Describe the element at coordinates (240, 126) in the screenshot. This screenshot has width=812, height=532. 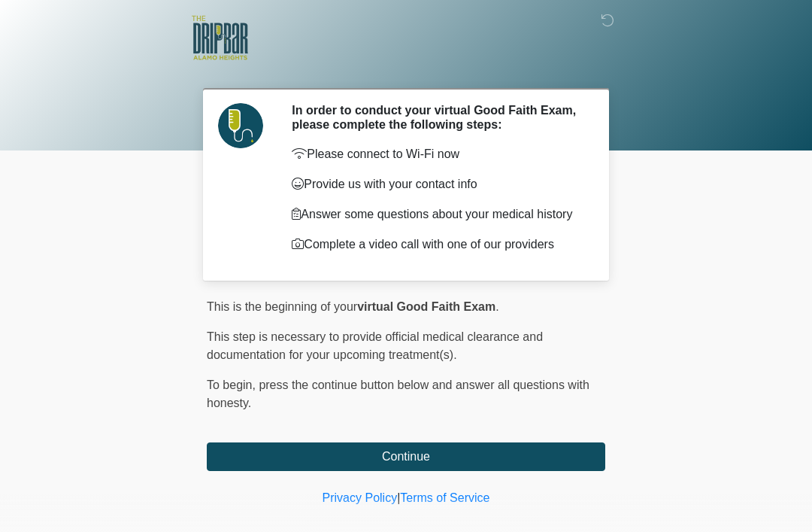
I see `img: Agent Avatar` at that location.